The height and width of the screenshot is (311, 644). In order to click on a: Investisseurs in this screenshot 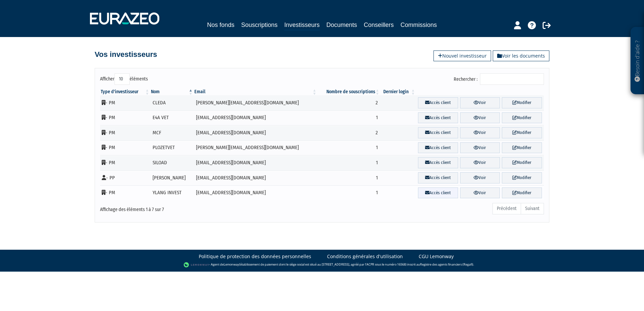, I will do `click(302, 25)`.